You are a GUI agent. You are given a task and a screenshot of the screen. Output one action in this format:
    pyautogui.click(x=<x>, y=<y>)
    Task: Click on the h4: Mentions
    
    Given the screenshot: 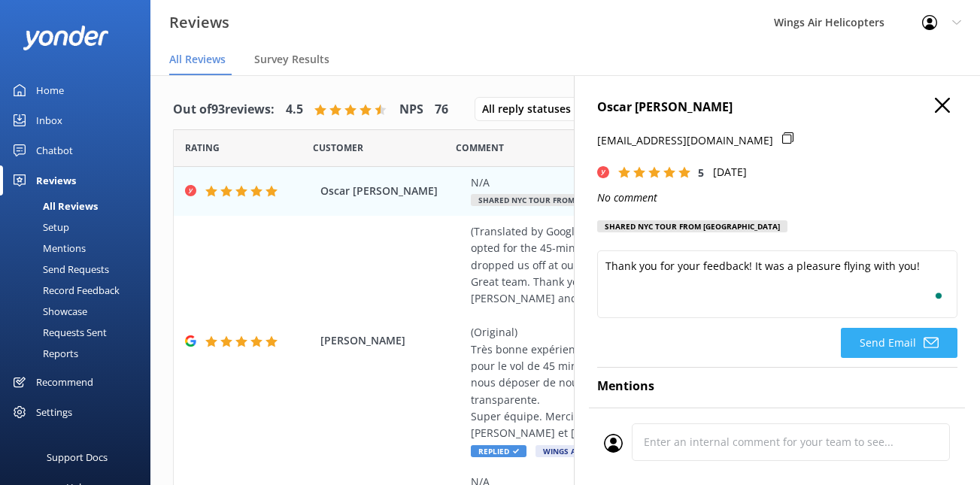 What is the action you would take?
    pyautogui.click(x=777, y=387)
    